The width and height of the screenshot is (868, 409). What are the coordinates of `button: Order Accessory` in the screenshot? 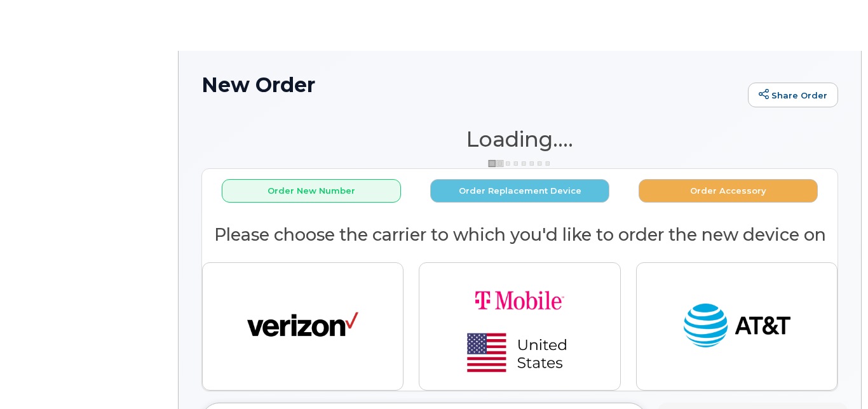 It's located at (728, 191).